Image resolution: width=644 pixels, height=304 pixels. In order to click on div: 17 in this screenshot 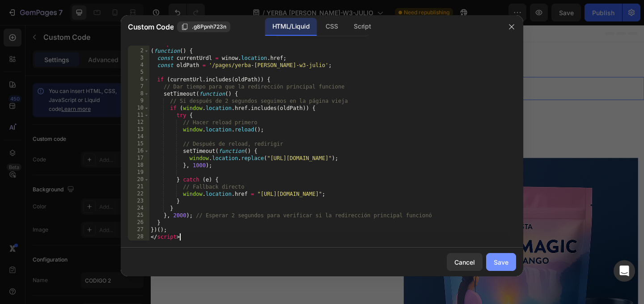, I will do `click(138, 158)`.